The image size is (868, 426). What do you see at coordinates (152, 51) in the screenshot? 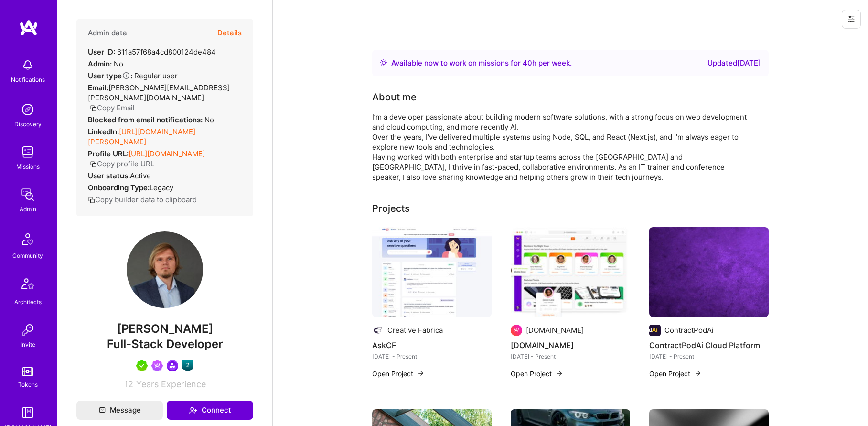
I see `div: 611a57f68a4cd800124de484` at bounding box center [152, 51].